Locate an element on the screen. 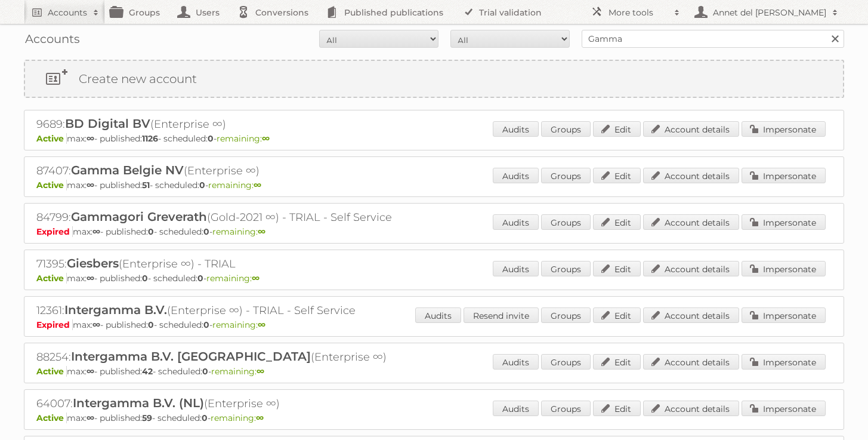  h2: 88254: (Enterprise ∞) is located at coordinates (245, 357).